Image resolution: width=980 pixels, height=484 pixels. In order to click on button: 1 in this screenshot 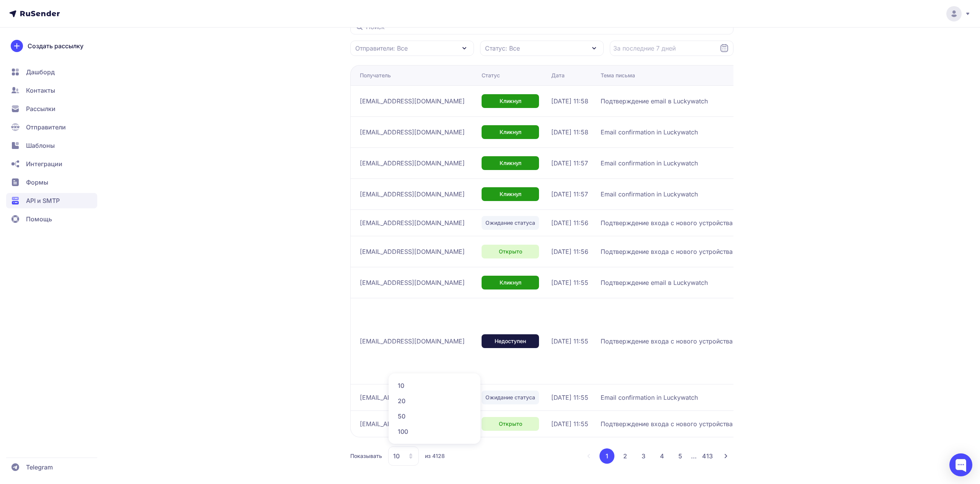, I will do `click(607, 456)`.